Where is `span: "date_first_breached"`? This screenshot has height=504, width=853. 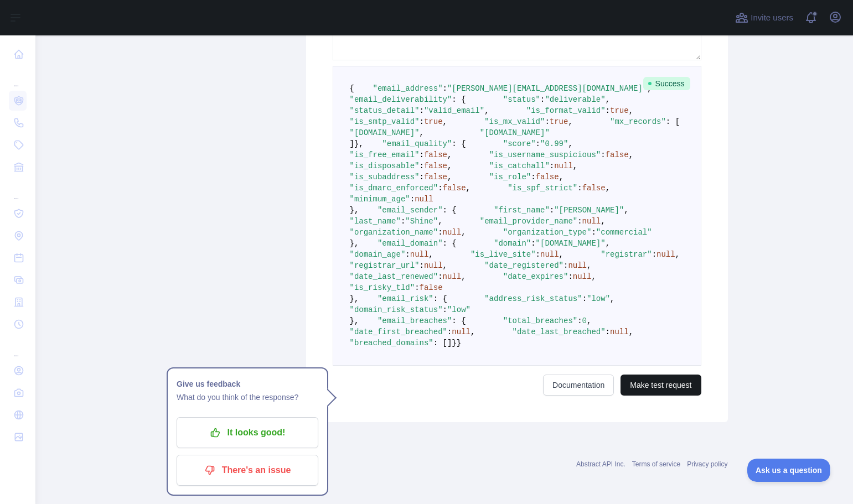 span: "date_first_breached" is located at coordinates (398, 332).